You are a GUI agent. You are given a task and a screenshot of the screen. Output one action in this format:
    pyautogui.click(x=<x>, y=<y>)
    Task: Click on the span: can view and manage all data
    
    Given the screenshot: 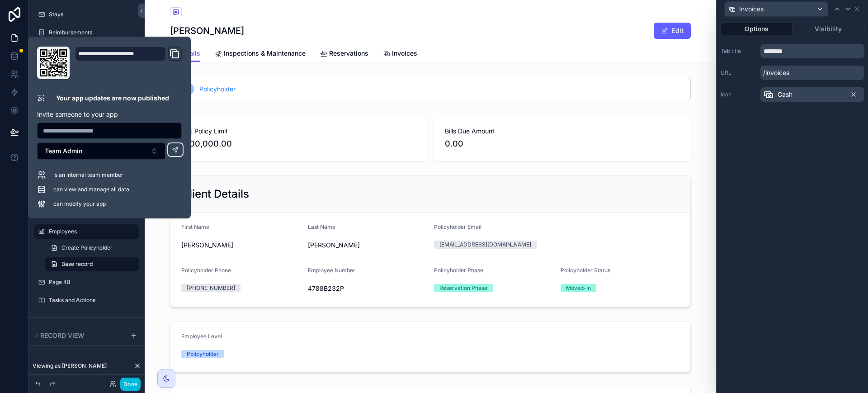 What is the action you would take?
    pyautogui.click(x=91, y=190)
    